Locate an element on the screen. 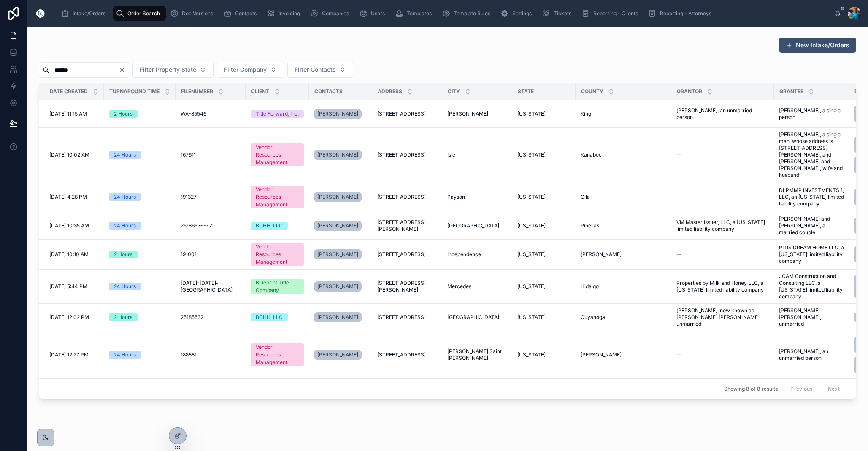 This screenshot has width=868, height=451. a: New Intake/Orders is located at coordinates (817, 45).